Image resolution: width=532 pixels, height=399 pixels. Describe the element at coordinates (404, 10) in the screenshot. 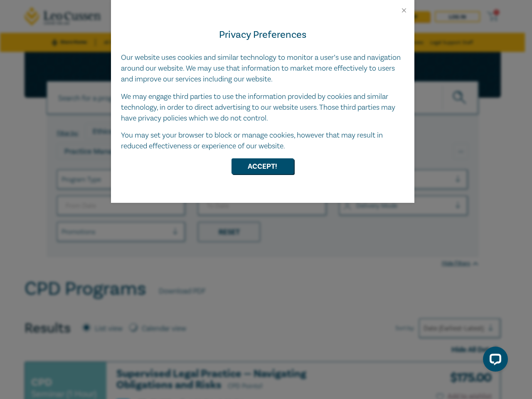

I see `button: Close` at that location.